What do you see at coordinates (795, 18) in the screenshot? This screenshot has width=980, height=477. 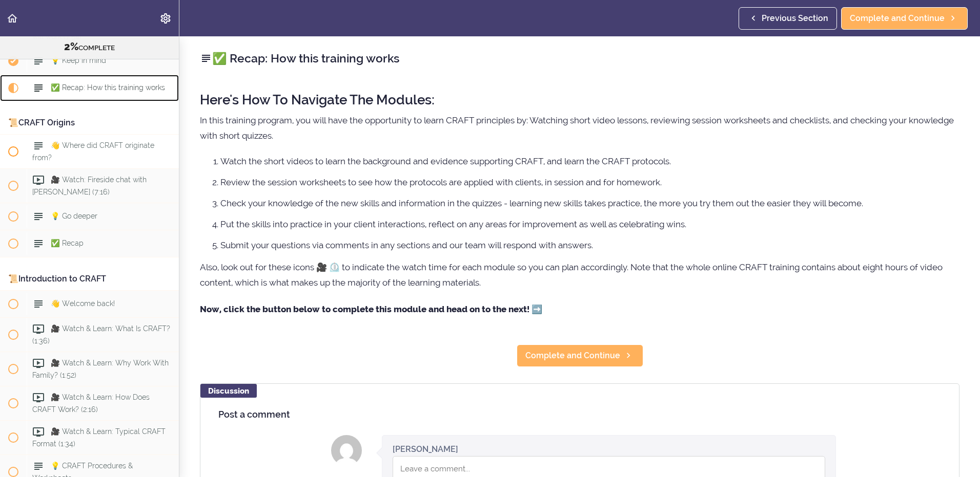 I see `span: Previous Section` at bounding box center [795, 18].